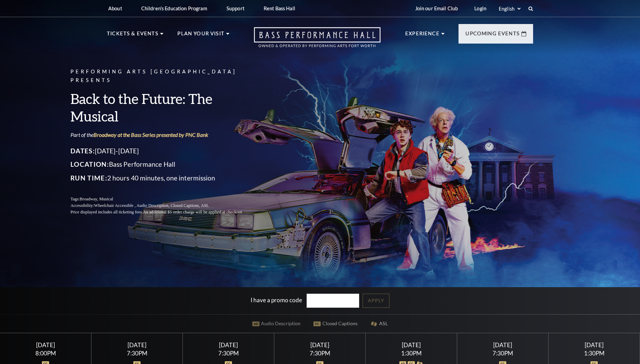 The width and height of the screenshot is (640, 364). What do you see at coordinates (201, 108) in the screenshot?
I see `h3: Back to the Future: The Musical` at bounding box center [201, 108].